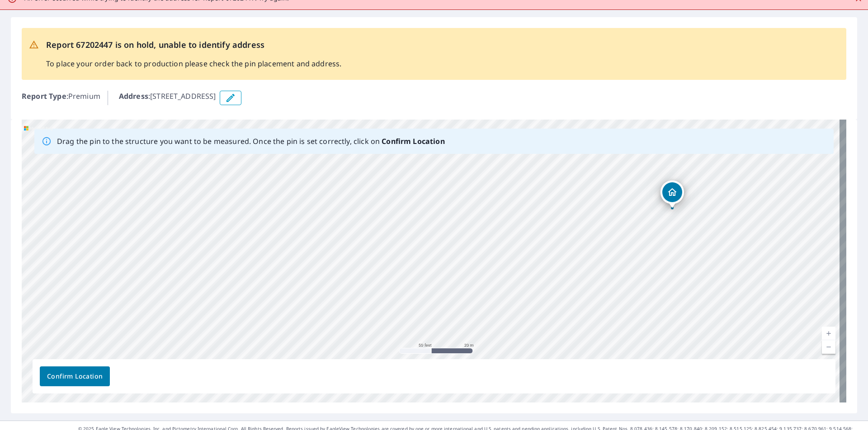  I want to click on p: To place your order back to production please check the pin placement and address., so click(194, 64).